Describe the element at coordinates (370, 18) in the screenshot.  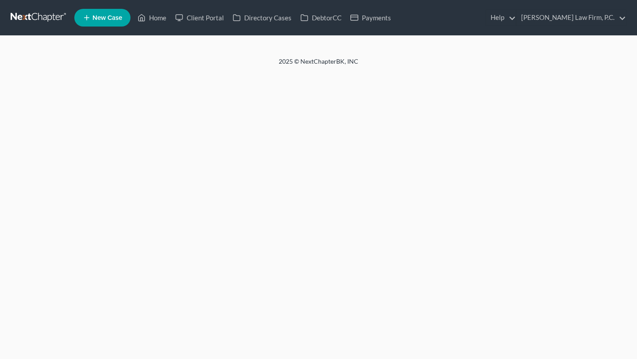
I see `a: Payments` at that location.